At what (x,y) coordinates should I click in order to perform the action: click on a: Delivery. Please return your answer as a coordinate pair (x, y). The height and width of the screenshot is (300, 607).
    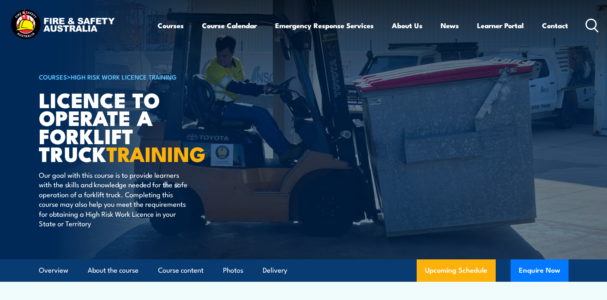
    Looking at the image, I should click on (275, 270).